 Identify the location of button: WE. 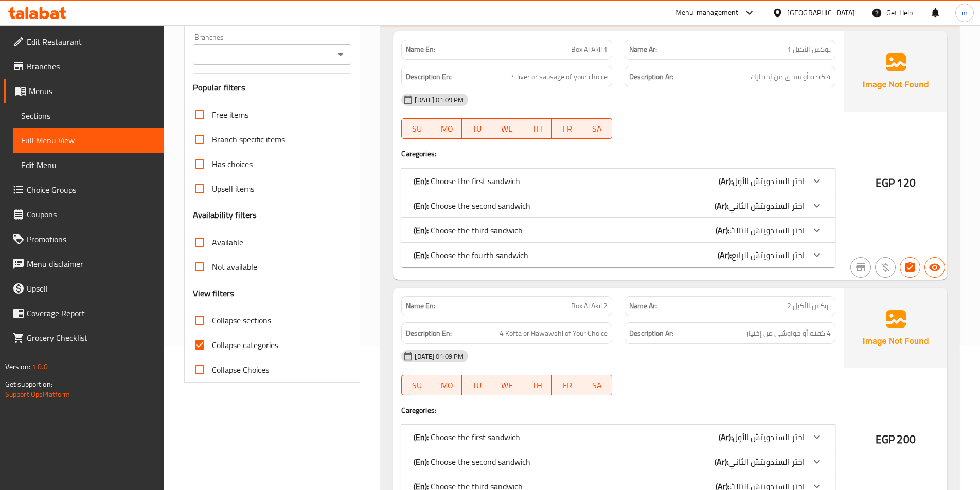
(507, 128).